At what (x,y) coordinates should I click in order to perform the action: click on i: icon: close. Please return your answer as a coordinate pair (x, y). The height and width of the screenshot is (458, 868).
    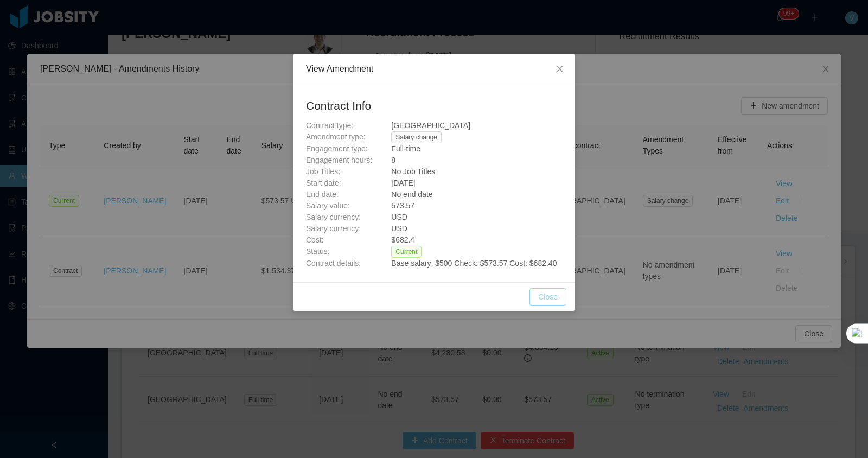
    Looking at the image, I should click on (560, 69).